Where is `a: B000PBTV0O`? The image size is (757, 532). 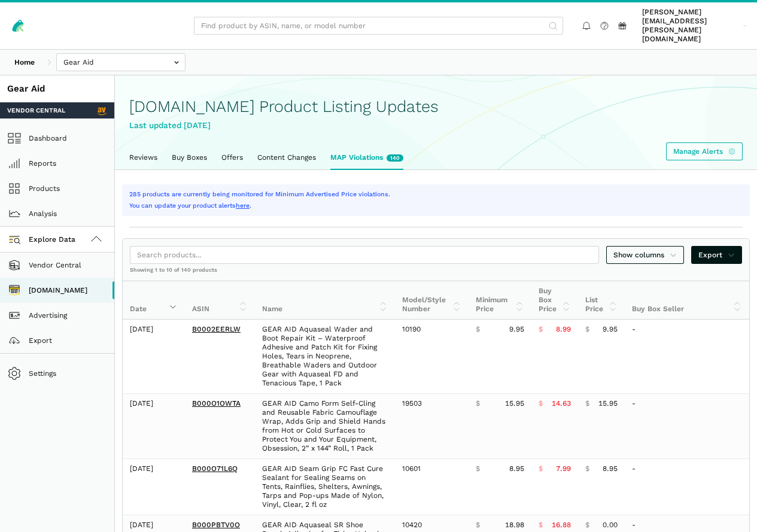
a: B000PBTV0O is located at coordinates (216, 525).